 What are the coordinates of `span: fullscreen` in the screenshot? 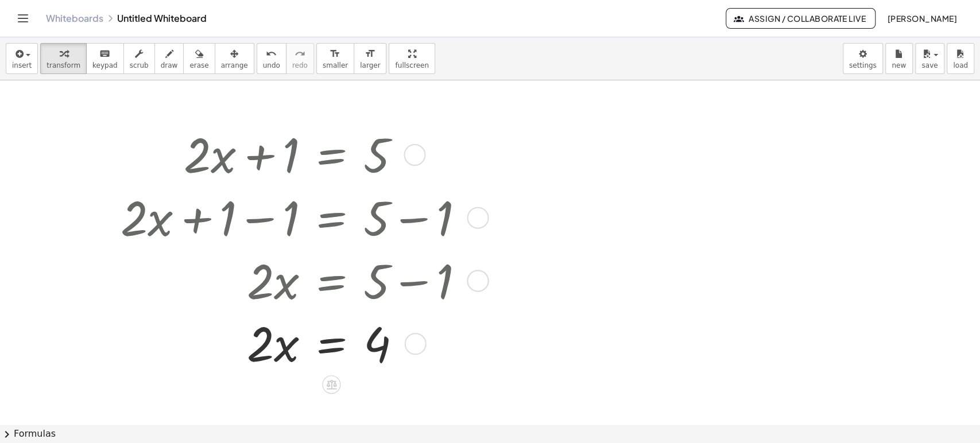 It's located at (411, 65).